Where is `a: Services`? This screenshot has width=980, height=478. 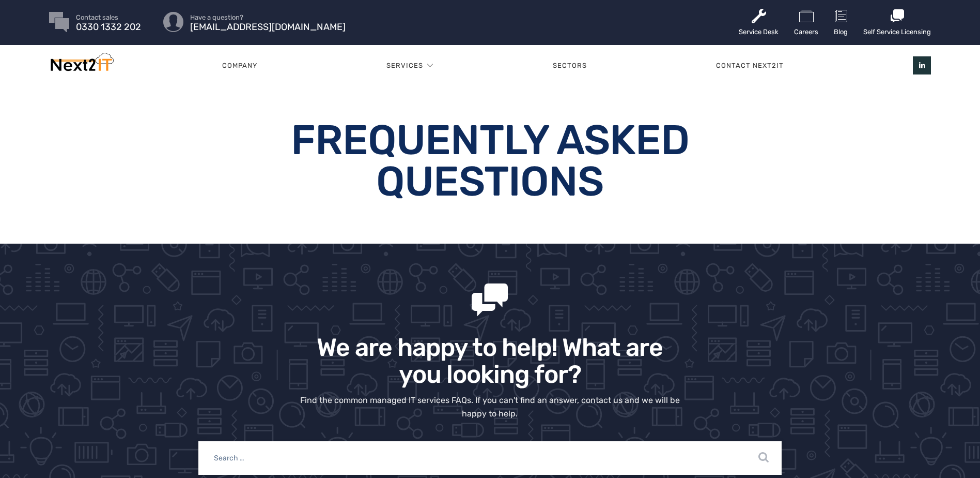 a: Services is located at coordinates (405, 66).